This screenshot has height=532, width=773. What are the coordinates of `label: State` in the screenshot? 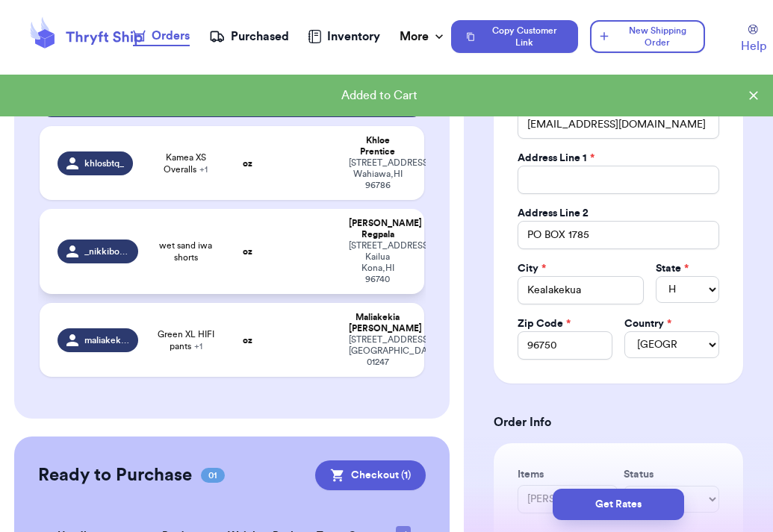 It's located at (672, 269).